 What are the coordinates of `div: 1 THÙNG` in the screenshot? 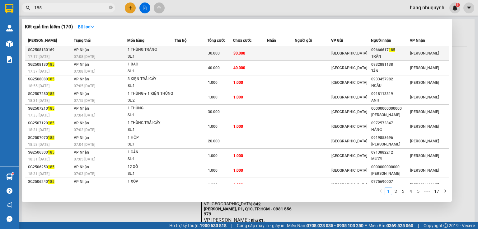 It's located at (151, 108).